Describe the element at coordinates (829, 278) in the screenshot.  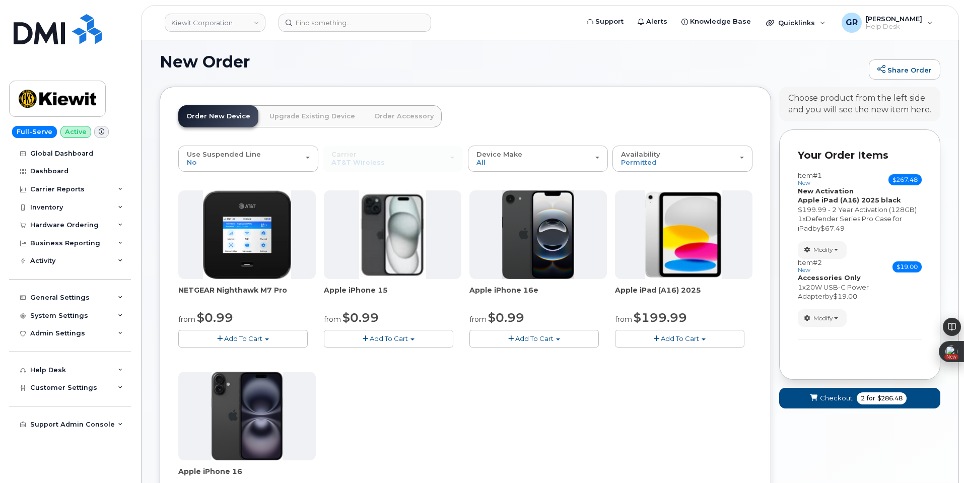
I see `strong: Accessories Only` at that location.